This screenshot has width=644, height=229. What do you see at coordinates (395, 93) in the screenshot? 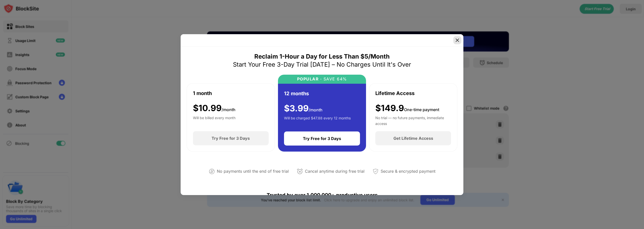
I see `div: Lifetime Access` at bounding box center [395, 93].